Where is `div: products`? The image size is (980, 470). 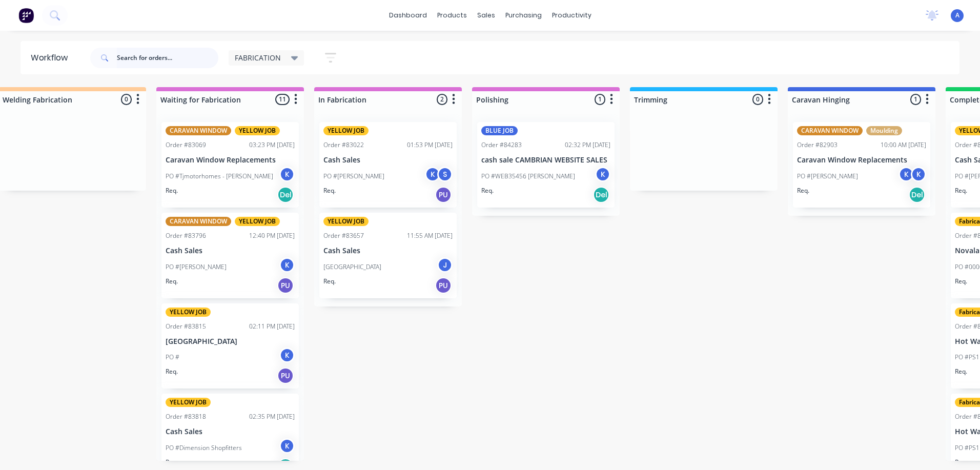
div: products is located at coordinates (452, 16).